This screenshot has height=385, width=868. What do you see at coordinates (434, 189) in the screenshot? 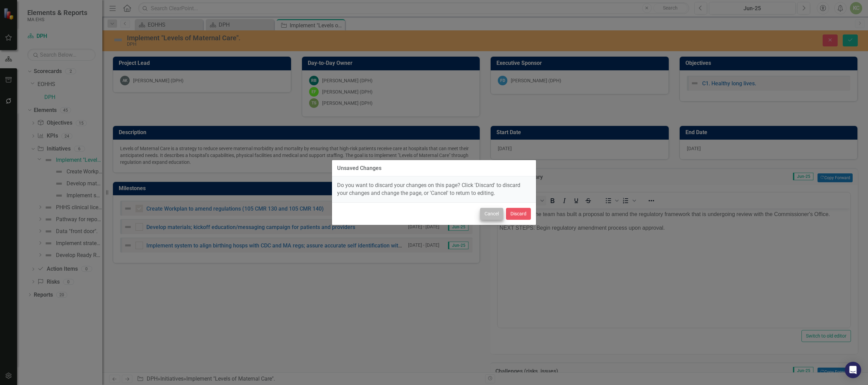
I see `div: Do you want to discard your changes on this page? Click 'Discard' to discard your changes and cha...` at bounding box center [434, 189].